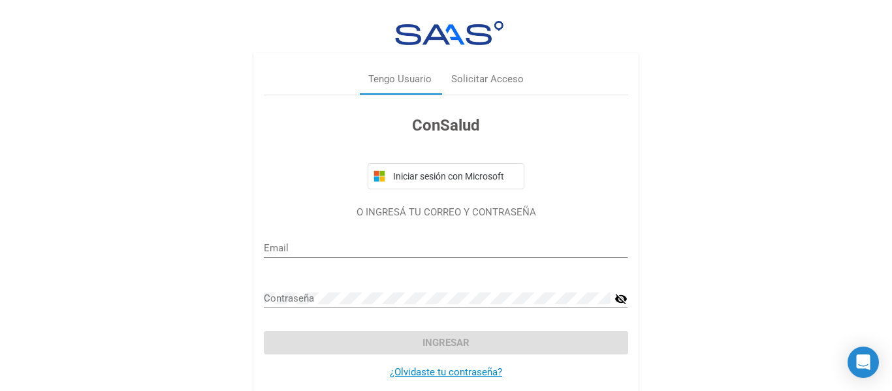 This screenshot has height=391, width=892. I want to click on button: Iniciar sesión con Microsoft, so click(446, 176).